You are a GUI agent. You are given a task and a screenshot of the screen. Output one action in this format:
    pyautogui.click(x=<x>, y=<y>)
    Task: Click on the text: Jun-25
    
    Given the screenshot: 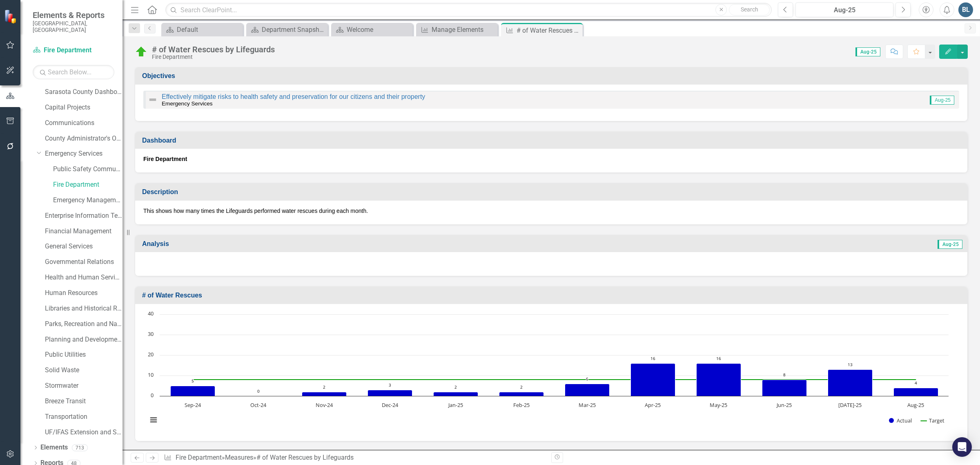 What is the action you would take?
    pyautogui.click(x=783, y=405)
    